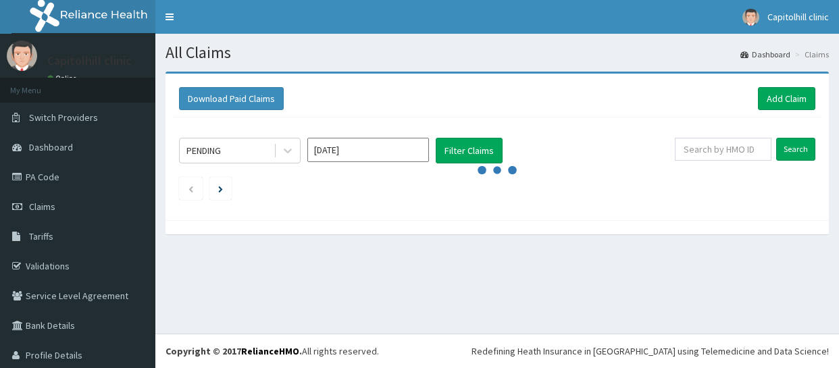 The height and width of the screenshot is (368, 839). I want to click on a: Next page, so click(220, 188).